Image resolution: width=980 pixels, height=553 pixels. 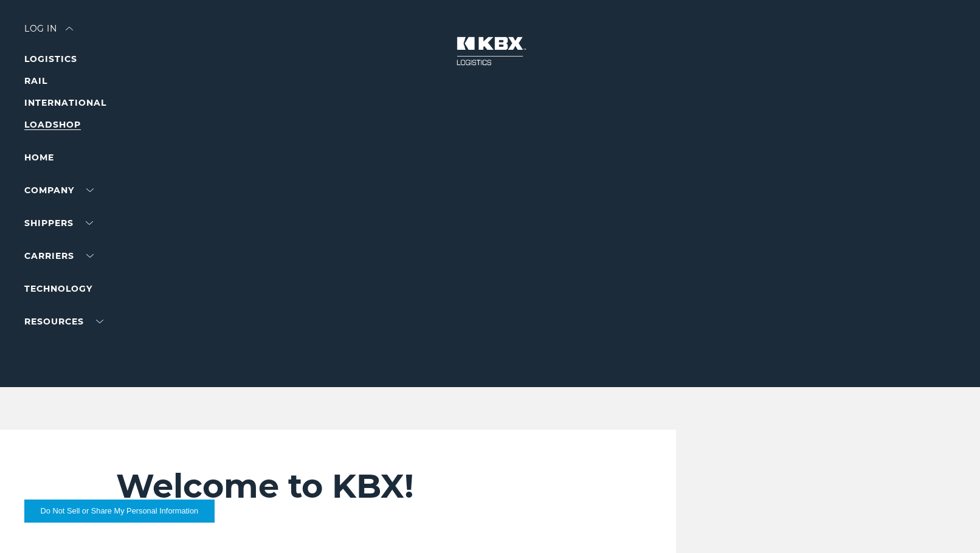 What do you see at coordinates (36, 81) in the screenshot?
I see `a: RAIL` at bounding box center [36, 81].